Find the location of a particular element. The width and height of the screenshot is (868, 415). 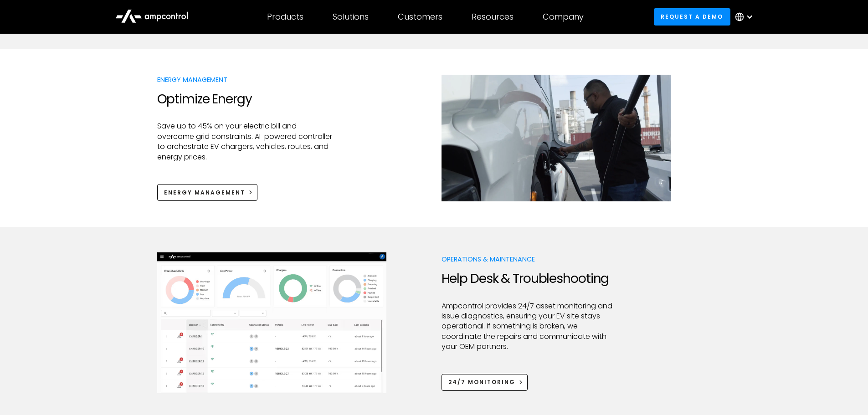

div: Solutions is located at coordinates (351, 17).